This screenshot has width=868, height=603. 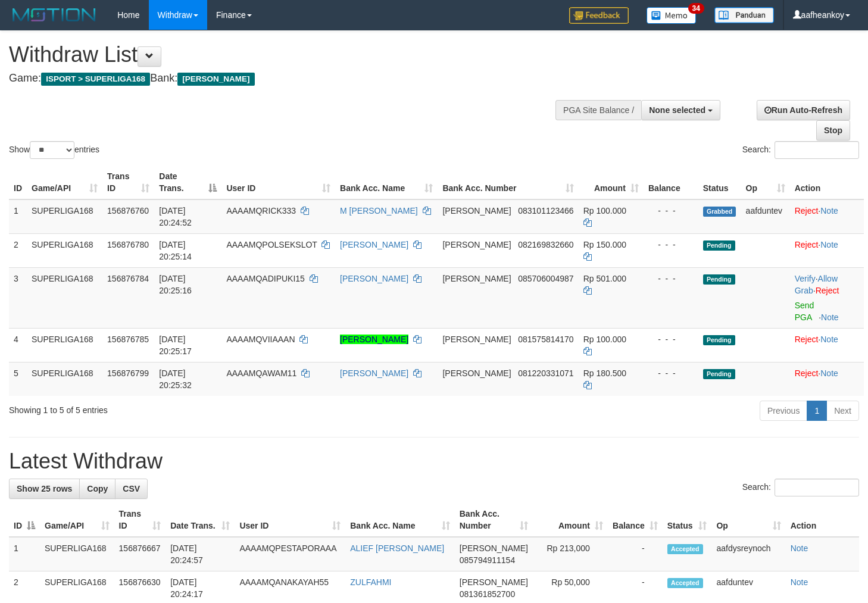 I want to click on a: Verify, so click(x=805, y=279).